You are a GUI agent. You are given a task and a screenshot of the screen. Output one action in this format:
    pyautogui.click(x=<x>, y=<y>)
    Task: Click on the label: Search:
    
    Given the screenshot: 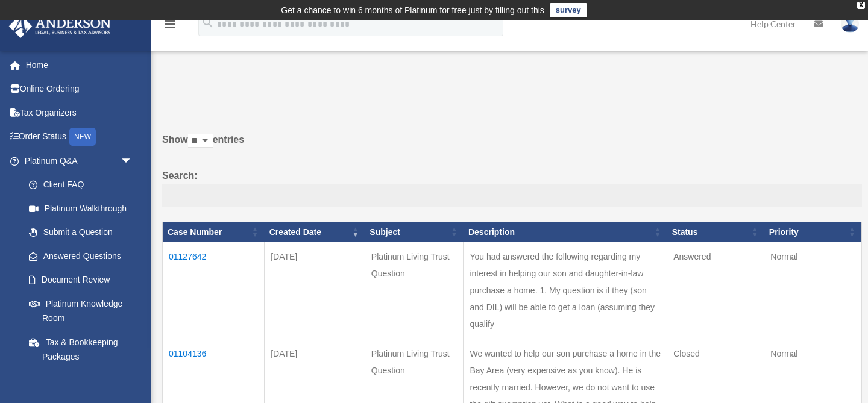 What is the action you would take?
    pyautogui.click(x=512, y=188)
    